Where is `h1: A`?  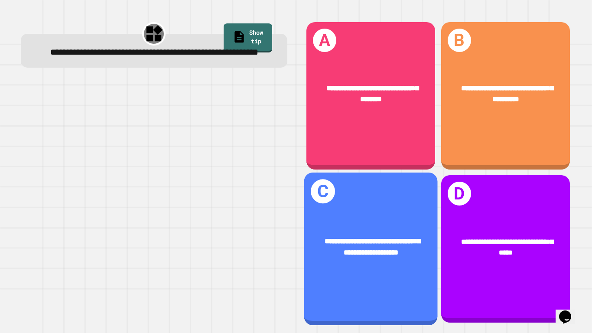
h1: A is located at coordinates (324, 40).